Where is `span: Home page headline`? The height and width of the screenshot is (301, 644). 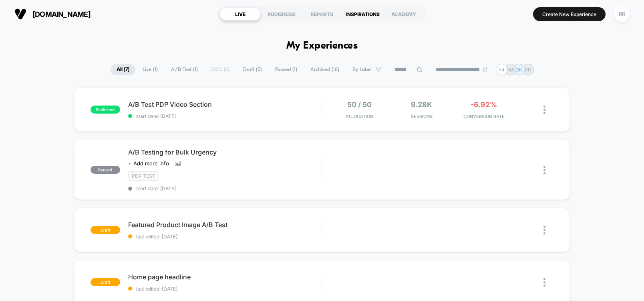 span: Home page headline is located at coordinates (225, 277).